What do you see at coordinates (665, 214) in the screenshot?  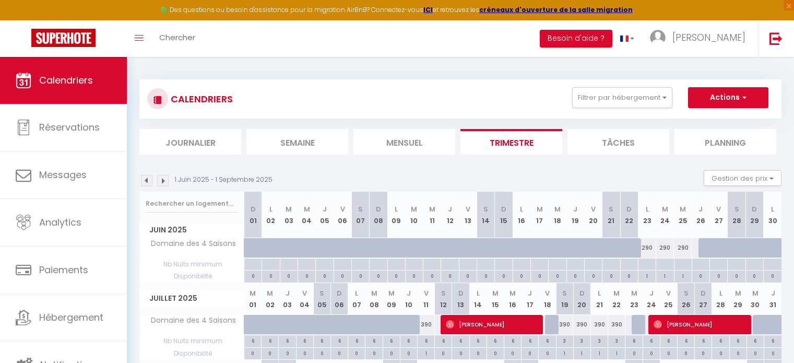 I see `th: 24` at bounding box center [665, 214].